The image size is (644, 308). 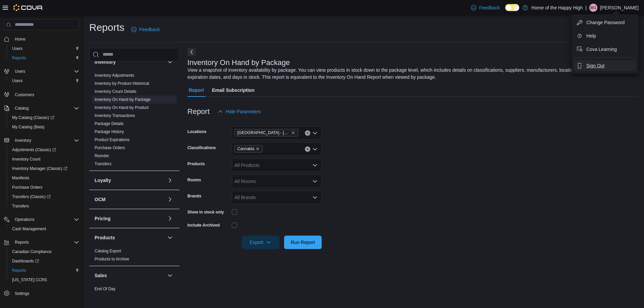 I want to click on button: Run Report, so click(x=303, y=242).